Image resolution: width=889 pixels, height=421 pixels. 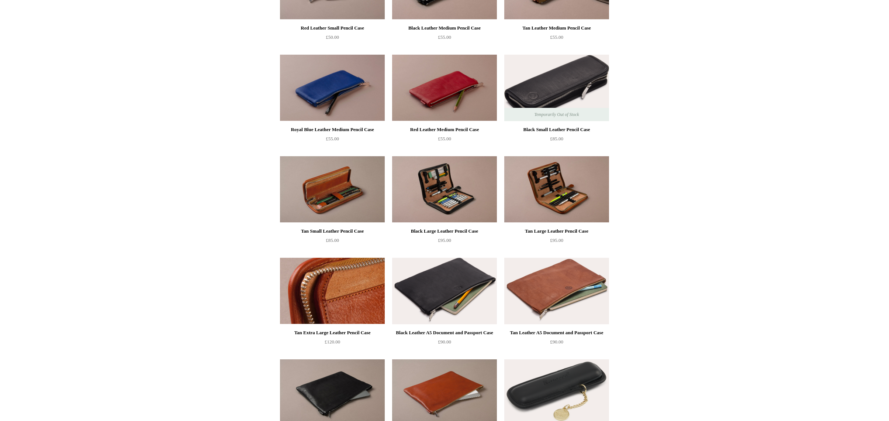 What do you see at coordinates (557, 343) in the screenshot?
I see `a: Tan Leather A5 Document and Passport Case £90.00` at bounding box center [557, 343].